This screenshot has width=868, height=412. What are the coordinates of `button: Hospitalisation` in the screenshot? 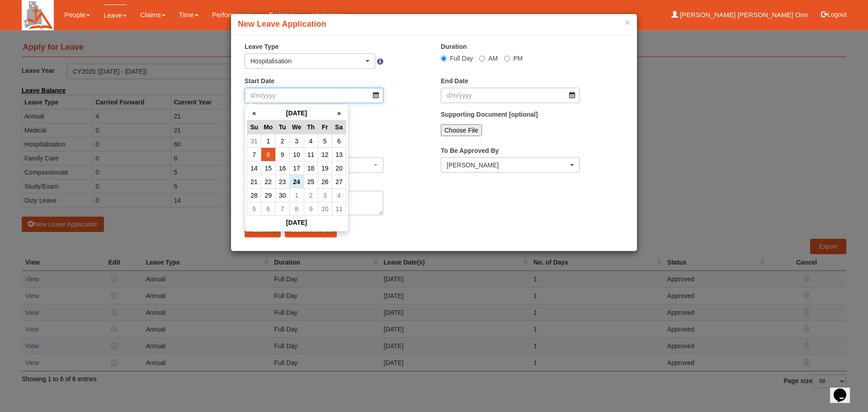 It's located at (309, 61).